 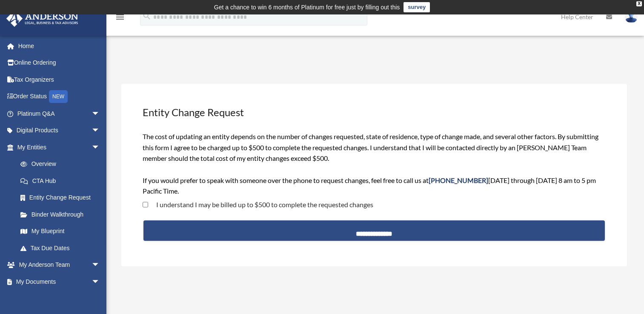 What do you see at coordinates (59, 131) in the screenshot?
I see `a: Digital Productsarrow_drop_down` at bounding box center [59, 131].